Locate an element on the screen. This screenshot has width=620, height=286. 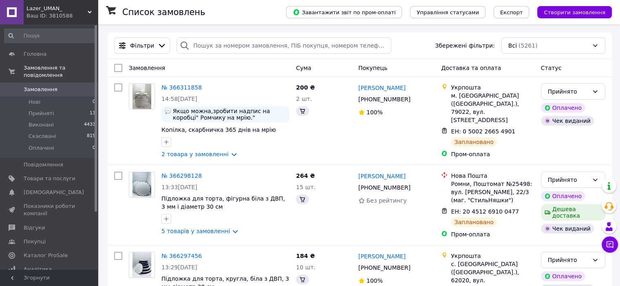
button: Управління статусами is located at coordinates (447, 12).